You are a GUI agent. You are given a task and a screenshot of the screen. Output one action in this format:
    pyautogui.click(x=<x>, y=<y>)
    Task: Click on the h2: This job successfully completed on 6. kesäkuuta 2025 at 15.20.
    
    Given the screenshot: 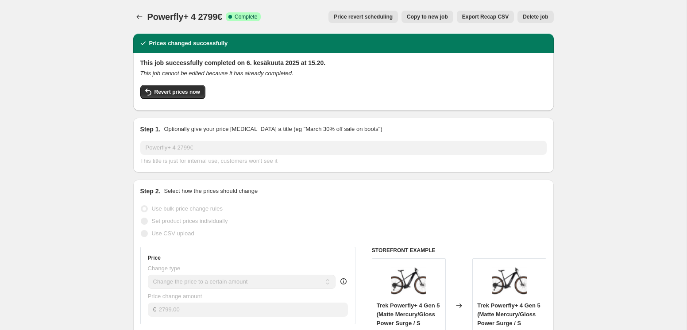 What is the action you would take?
    pyautogui.click(x=344, y=63)
    